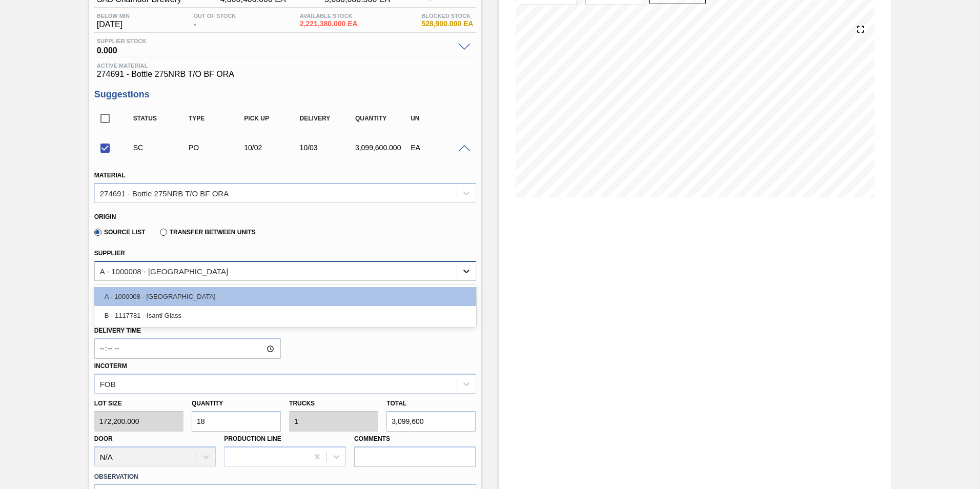 Image resolution: width=980 pixels, height=489 pixels. Describe the element at coordinates (272, 148) in the screenshot. I see `div: 10/02/2025` at that location.